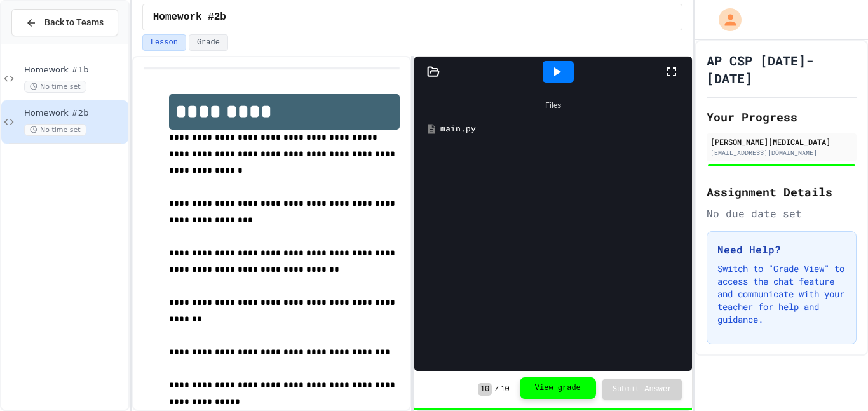 The width and height of the screenshot is (868, 411). What do you see at coordinates (781, 249) in the screenshot?
I see `h3: Need Help?` at bounding box center [781, 249].